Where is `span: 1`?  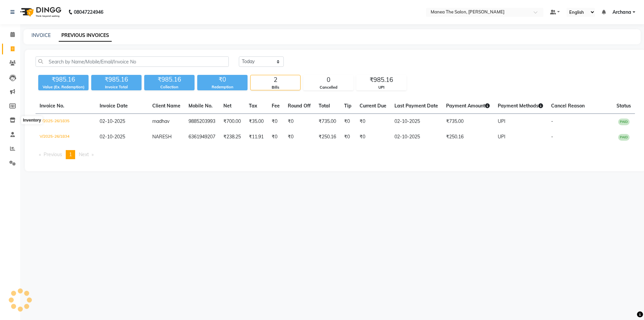 span: 1 is located at coordinates (70, 154).